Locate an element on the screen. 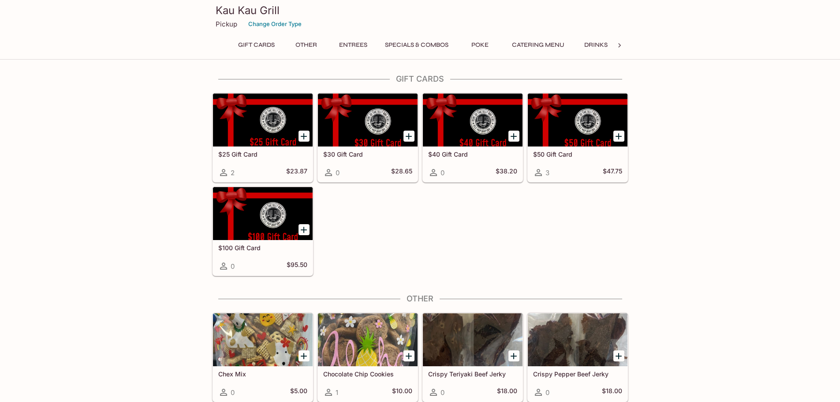  button: Add $30 Gift Card is located at coordinates (409, 136).